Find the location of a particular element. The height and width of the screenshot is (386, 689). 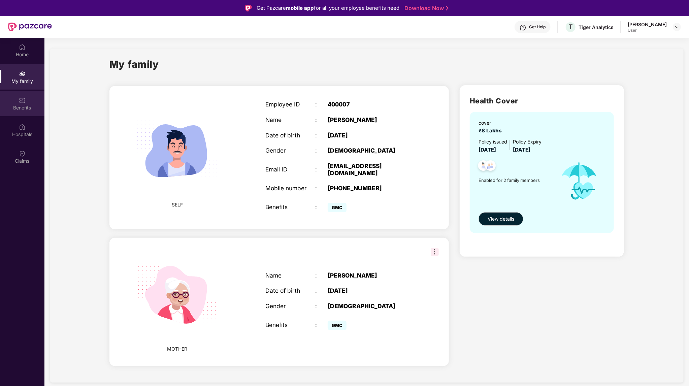

img: svg+xml;base64,PHN2ZyB3aWR0aD0iMjAiIGhlaWdodD0iMjAiIHZpZXdCb3g9IjAgMCAyMCAyMCIgZmlsbD0ibm9uZSIgeG... is located at coordinates (22, 74).